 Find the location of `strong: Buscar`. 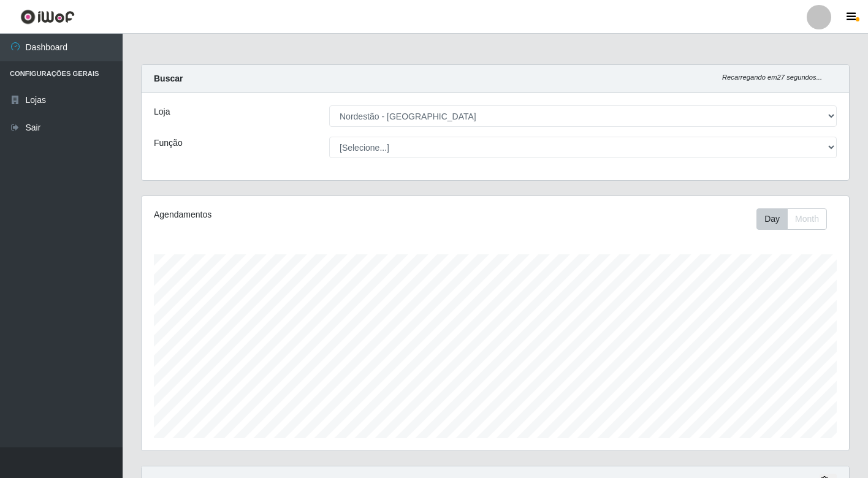

strong: Buscar is located at coordinates (168, 79).